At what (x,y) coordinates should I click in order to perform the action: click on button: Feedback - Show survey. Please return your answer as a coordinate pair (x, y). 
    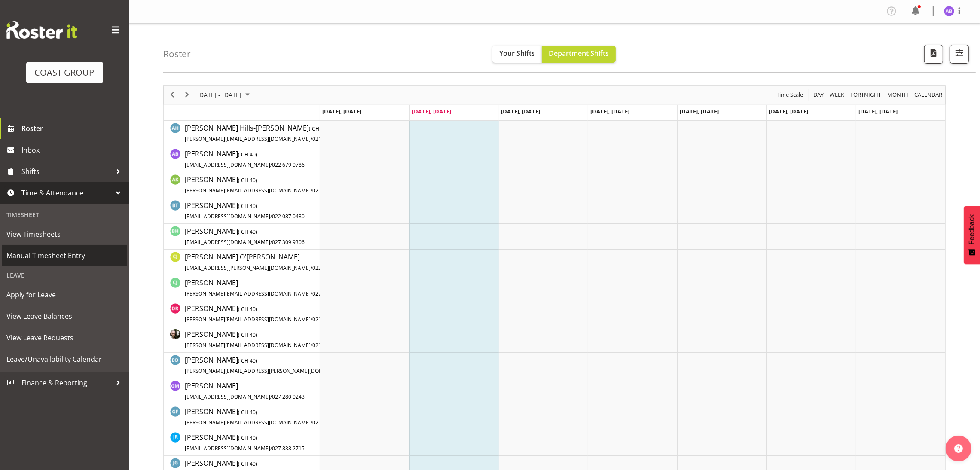
    Looking at the image, I should click on (972, 235).